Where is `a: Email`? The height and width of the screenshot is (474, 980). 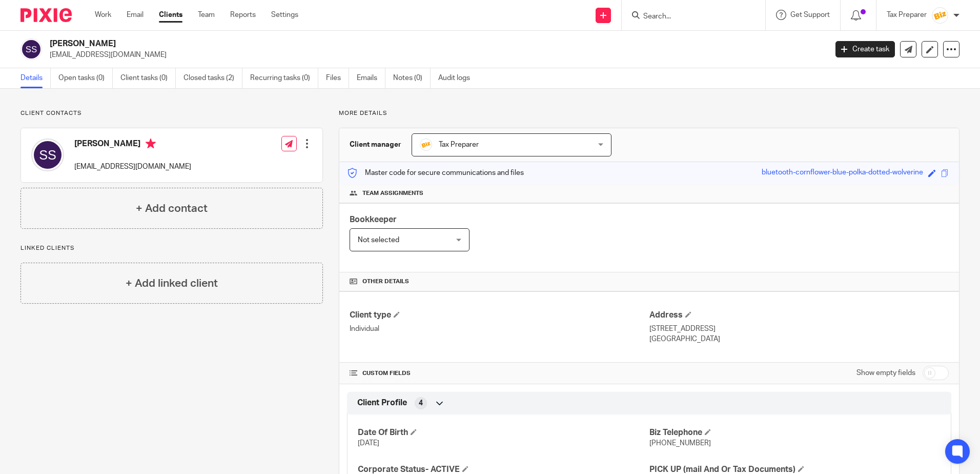 a: Email is located at coordinates (135, 15).